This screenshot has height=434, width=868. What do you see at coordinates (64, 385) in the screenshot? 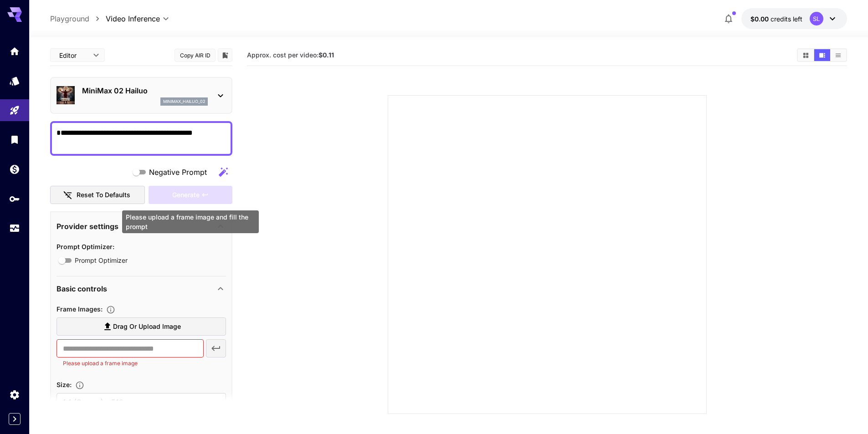
I see `span: Size :` at bounding box center [64, 385].